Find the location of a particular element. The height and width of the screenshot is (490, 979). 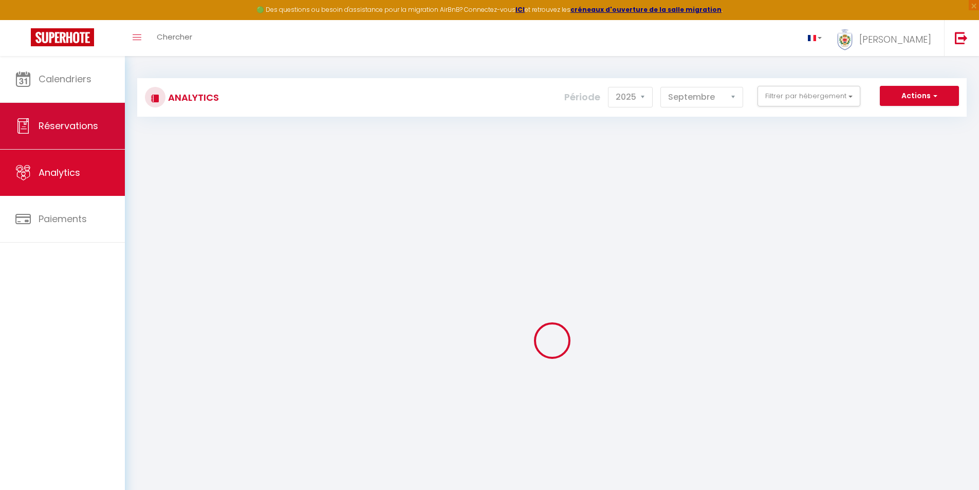

h3: Analytics is located at coordinates (192, 97).